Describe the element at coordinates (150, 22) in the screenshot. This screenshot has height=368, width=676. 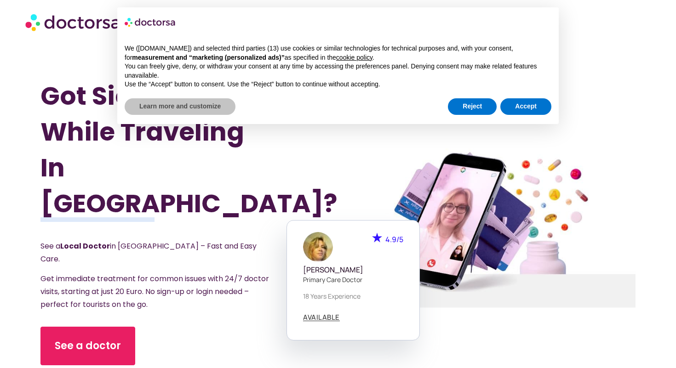
I see `img: logo` at that location.